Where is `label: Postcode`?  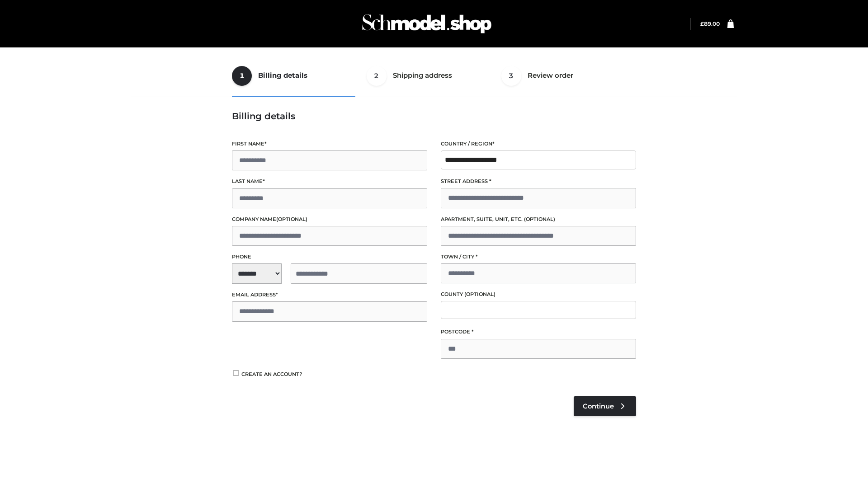 label: Postcode is located at coordinates (538, 332).